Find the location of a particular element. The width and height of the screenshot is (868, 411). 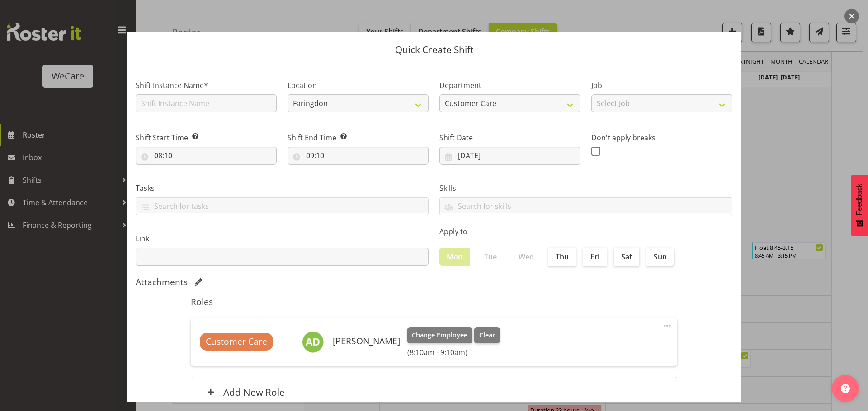

label: Shift End Time is located at coordinates (358, 138).